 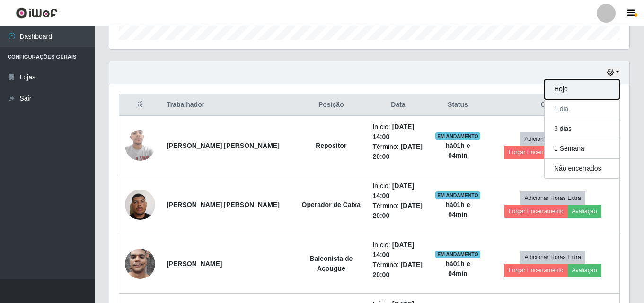 I want to click on th: Posição, so click(x=331, y=105).